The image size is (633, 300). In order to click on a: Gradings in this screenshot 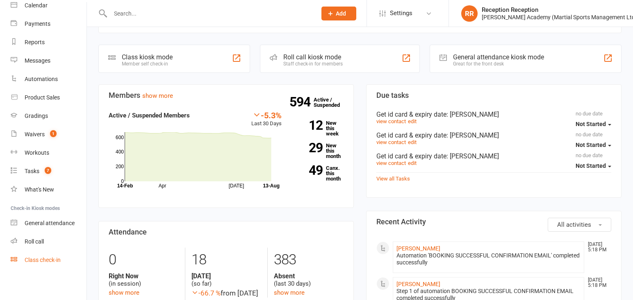, I will do `click(48, 116)`.